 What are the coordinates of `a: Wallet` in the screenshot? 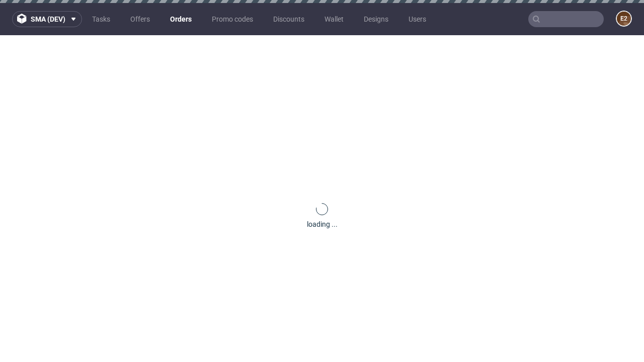 It's located at (335, 19).